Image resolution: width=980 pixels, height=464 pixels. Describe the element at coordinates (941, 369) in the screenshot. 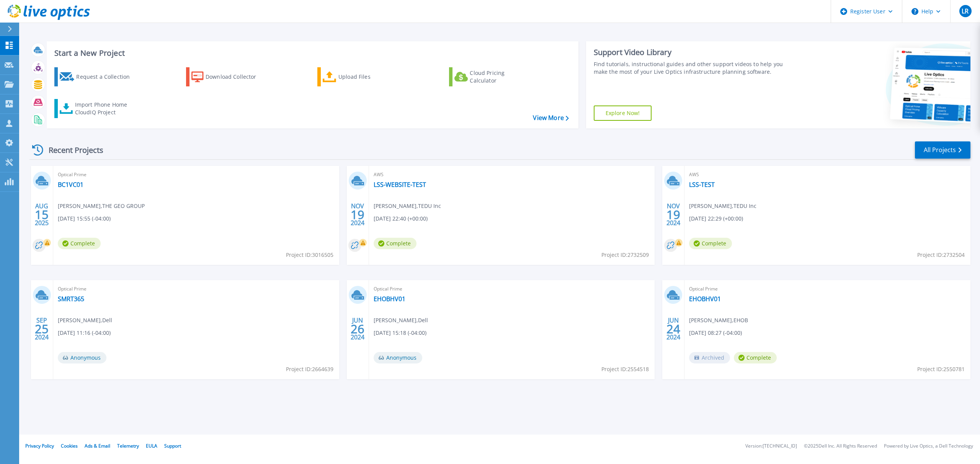

I see `span: Project ID: 2550781` at that location.